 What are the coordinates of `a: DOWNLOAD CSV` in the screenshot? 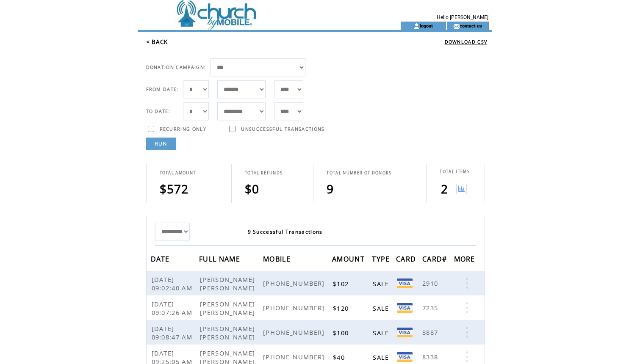 It's located at (466, 42).